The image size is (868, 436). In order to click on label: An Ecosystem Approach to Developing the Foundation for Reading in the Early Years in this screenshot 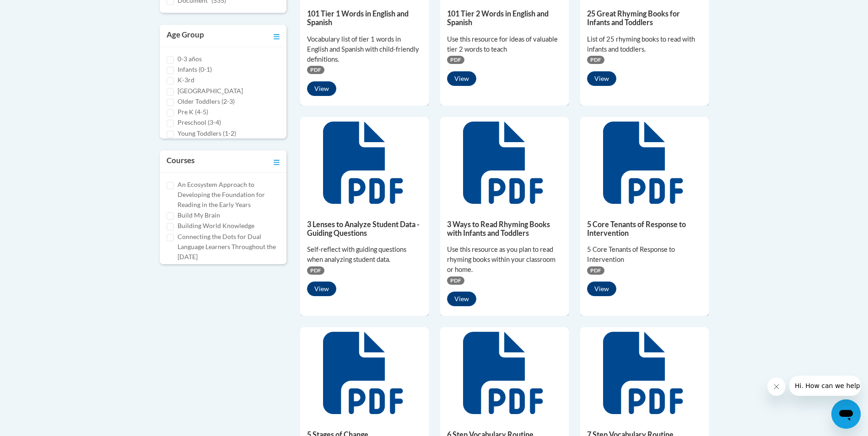, I will do `click(229, 195)`.